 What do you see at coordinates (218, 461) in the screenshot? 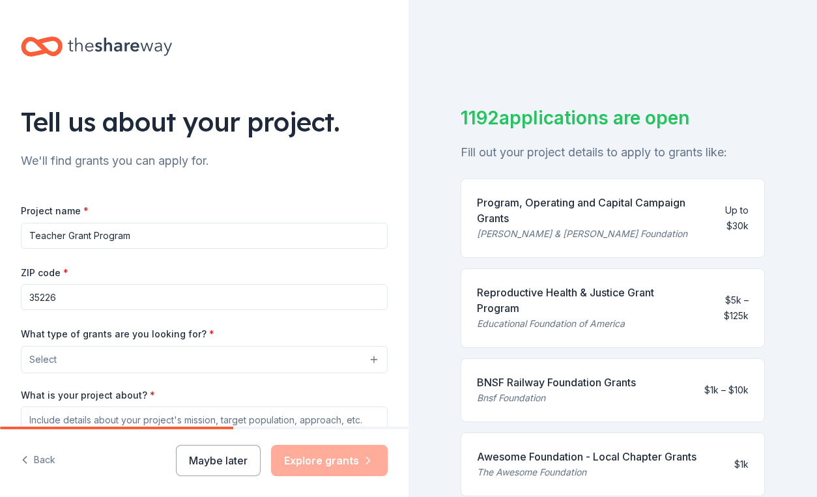
I see `button: Maybe later` at bounding box center [218, 461].